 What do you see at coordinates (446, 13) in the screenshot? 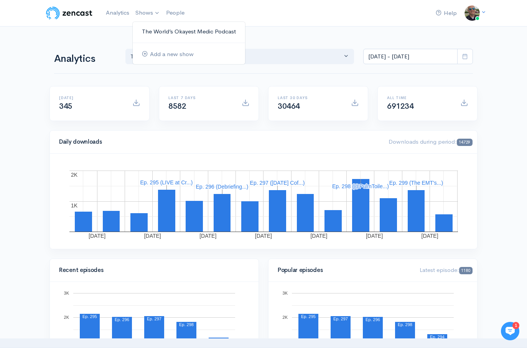
I see `a: Help` at bounding box center [446, 13].